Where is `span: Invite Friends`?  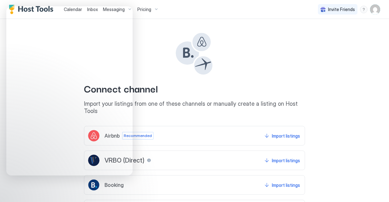 span: Invite Friends is located at coordinates (342, 9).